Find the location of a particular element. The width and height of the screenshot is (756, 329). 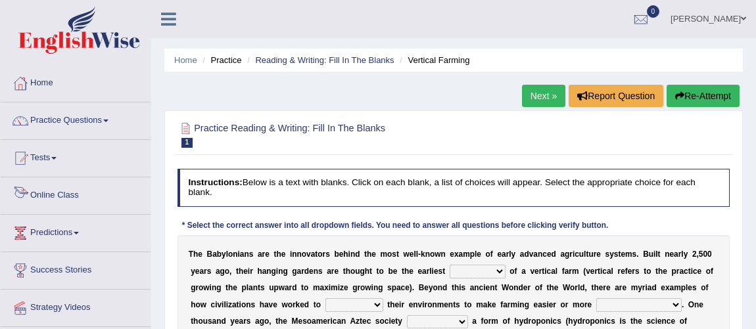

b: d is located at coordinates (294, 288).